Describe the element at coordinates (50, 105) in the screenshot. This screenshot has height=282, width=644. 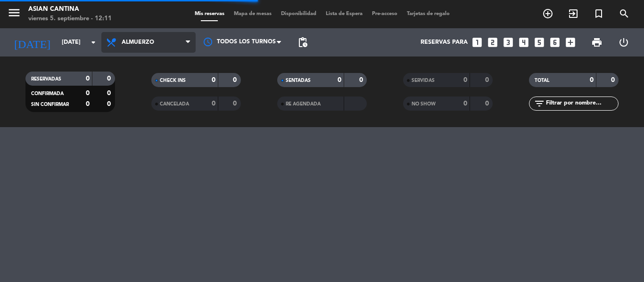
I see `span: SIN CONFIRMAR` at that location.